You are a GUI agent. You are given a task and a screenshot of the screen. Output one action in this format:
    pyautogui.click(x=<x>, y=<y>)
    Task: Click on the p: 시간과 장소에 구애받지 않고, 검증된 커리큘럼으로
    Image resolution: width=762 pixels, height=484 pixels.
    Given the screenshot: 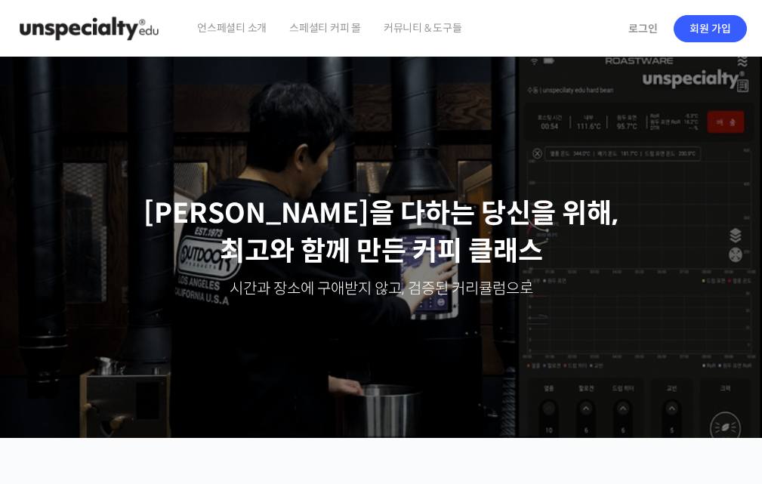 What is the action you would take?
    pyautogui.click(x=381, y=289)
    